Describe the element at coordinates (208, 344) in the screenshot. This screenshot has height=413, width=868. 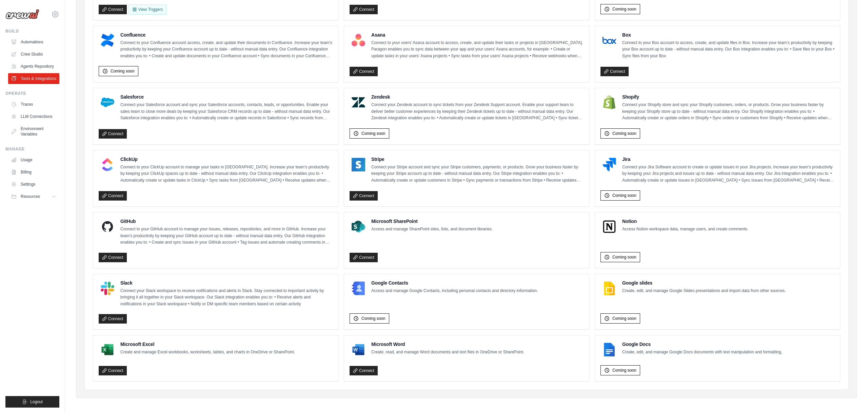
I see `h4: Microsoft Excel` at that location.